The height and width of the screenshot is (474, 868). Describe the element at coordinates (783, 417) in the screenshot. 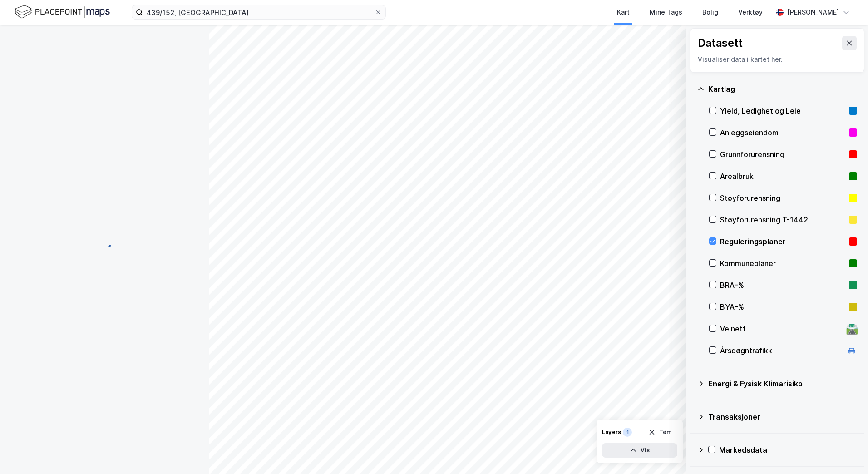

I see `div: Transaksjoner` at that location.